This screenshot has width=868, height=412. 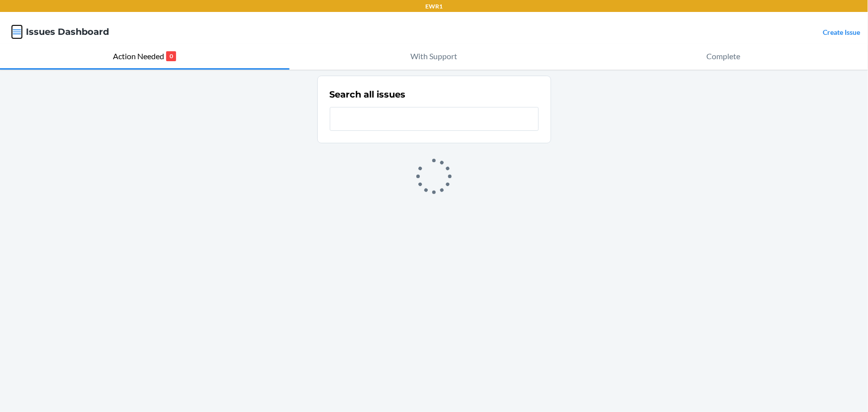 I want to click on p: With Support, so click(x=434, y=56).